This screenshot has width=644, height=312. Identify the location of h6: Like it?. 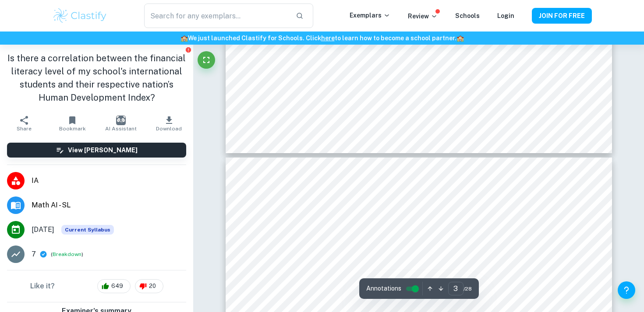
(43, 286).